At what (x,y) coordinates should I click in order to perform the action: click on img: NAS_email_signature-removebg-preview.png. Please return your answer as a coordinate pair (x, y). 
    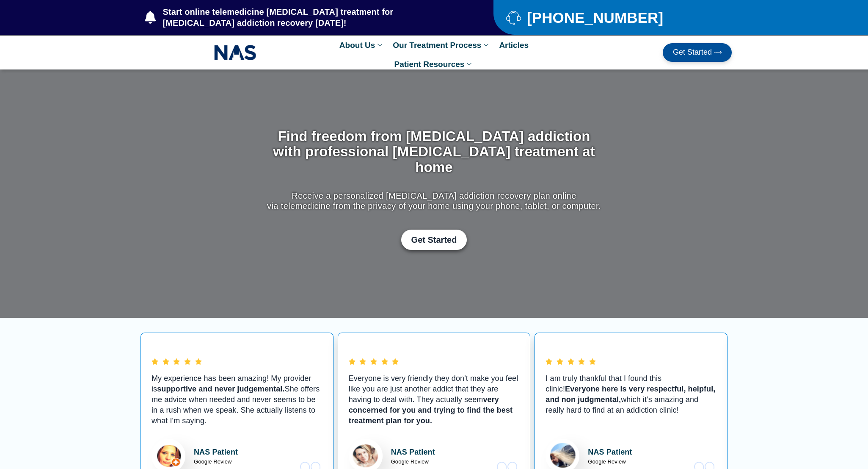
    Looking at the image, I should click on (236, 52).